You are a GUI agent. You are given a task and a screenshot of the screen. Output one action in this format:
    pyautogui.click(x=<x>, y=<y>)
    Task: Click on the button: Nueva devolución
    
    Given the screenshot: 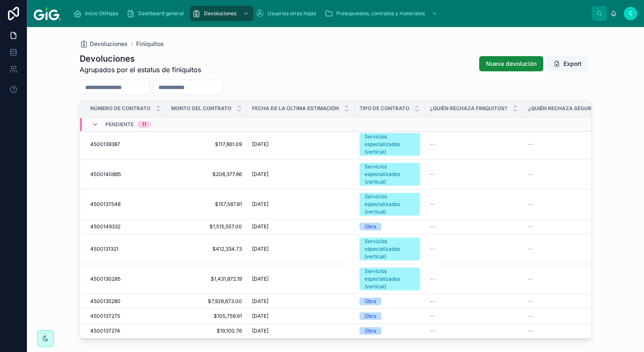 What is the action you would take?
    pyautogui.click(x=511, y=64)
    